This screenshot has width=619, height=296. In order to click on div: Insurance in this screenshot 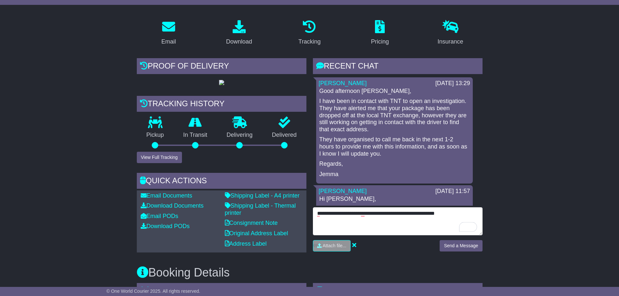, I will do `click(450, 42)`.